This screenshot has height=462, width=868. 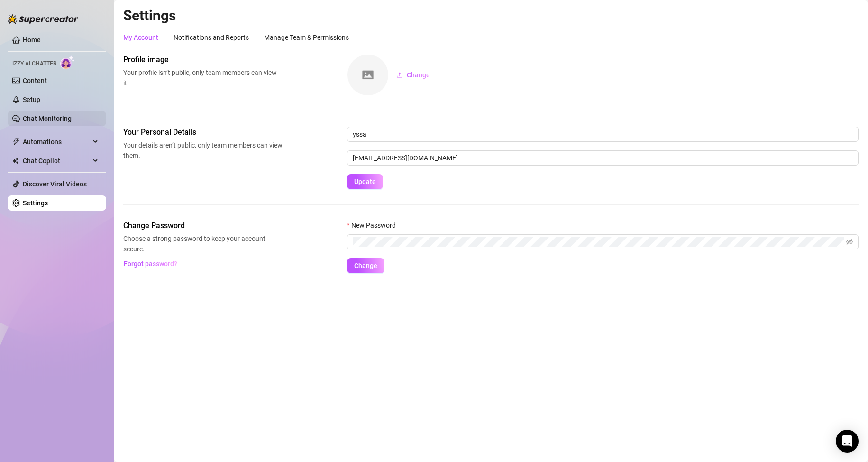 I want to click on a: Content, so click(x=35, y=81).